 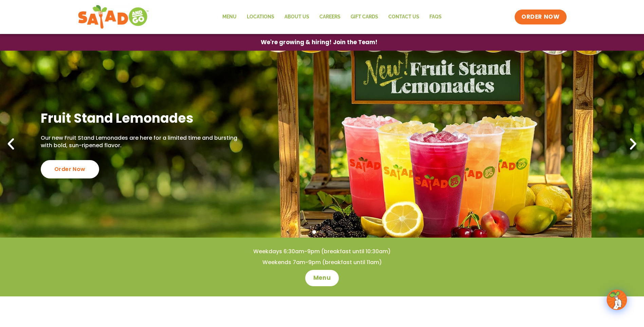 What do you see at coordinates (260, 17) in the screenshot?
I see `a: Locations` at bounding box center [260, 17].